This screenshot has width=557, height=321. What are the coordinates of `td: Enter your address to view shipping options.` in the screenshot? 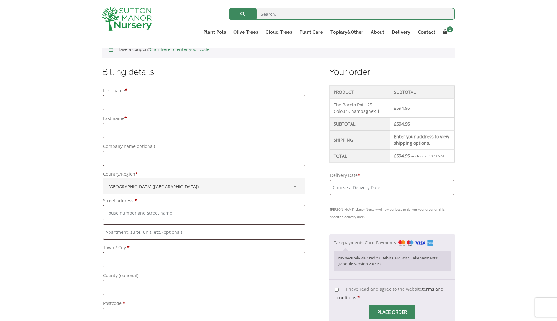 It's located at (422, 140).